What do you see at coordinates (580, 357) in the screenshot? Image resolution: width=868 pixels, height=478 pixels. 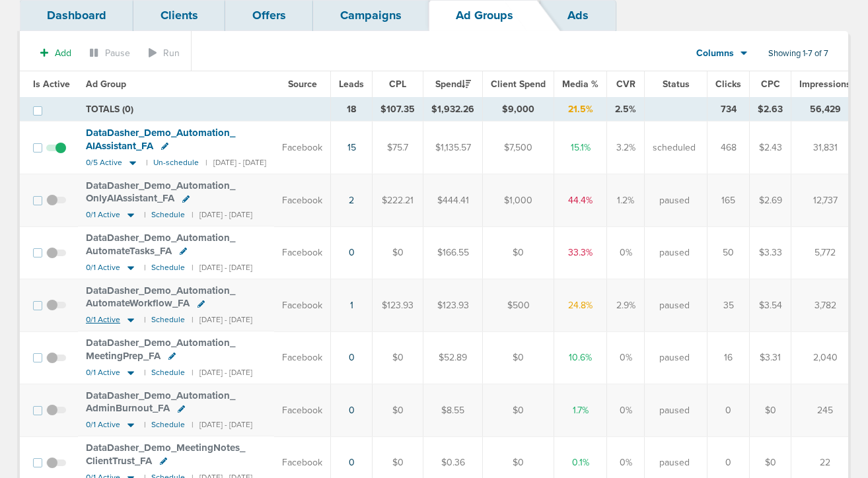 I see `td: 10.6%` at bounding box center [580, 357].